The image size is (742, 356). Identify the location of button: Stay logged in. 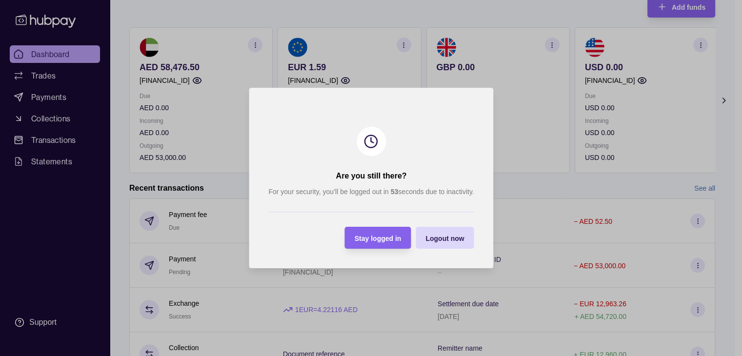
(378, 238).